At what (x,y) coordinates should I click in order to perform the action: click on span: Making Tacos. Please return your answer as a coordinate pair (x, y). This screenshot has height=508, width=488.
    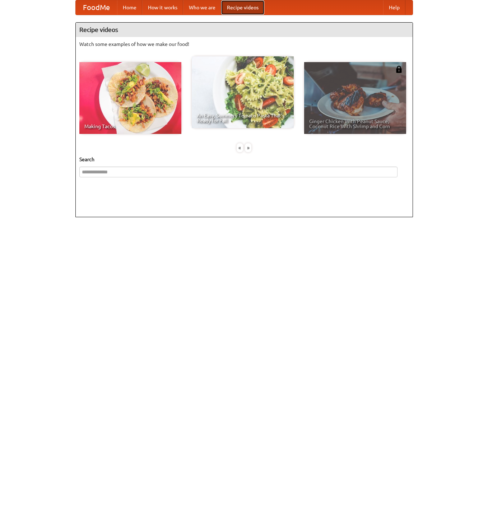
    Looking at the image, I should click on (130, 126).